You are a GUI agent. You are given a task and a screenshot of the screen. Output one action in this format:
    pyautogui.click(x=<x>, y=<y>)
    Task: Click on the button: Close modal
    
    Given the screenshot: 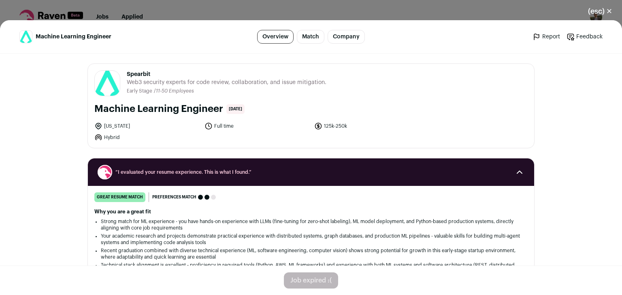 What is the action you would take?
    pyautogui.click(x=600, y=11)
    